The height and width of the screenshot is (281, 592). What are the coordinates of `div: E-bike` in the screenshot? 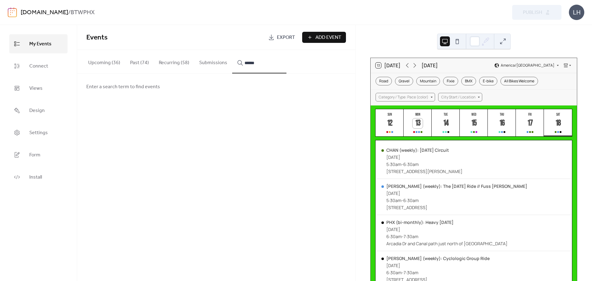 It's located at (488, 81).